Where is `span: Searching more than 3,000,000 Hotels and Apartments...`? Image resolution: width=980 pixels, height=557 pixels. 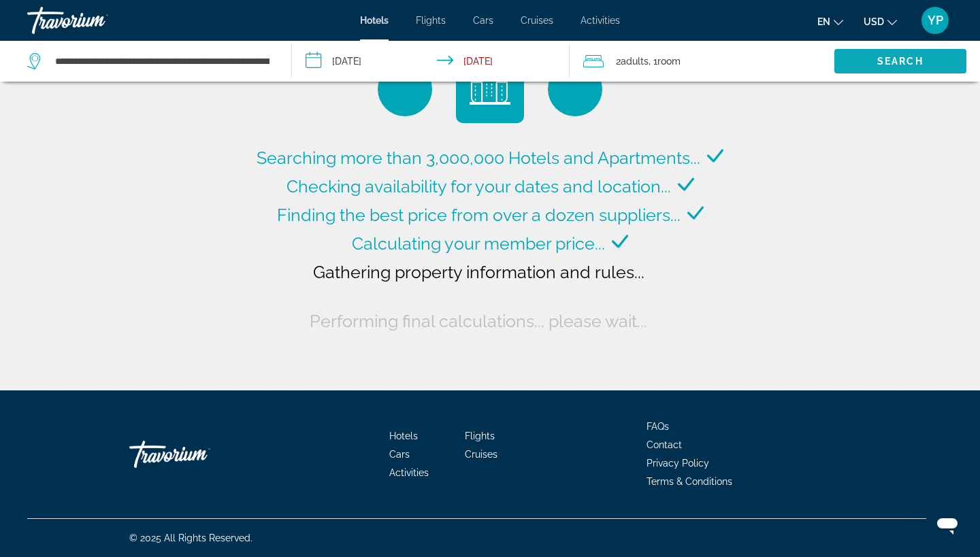 span: Searching more than 3,000,000 Hotels and Apartments... is located at coordinates (479, 158).